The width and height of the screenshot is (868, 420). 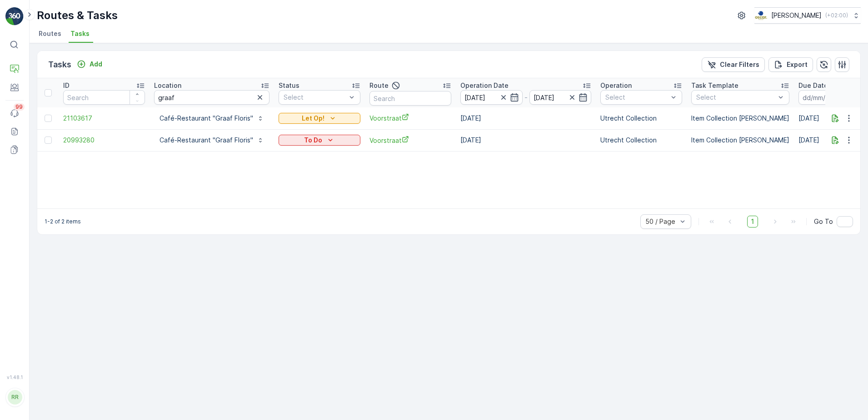 I want to click on button: Let Op!, so click(x=320, y=118).